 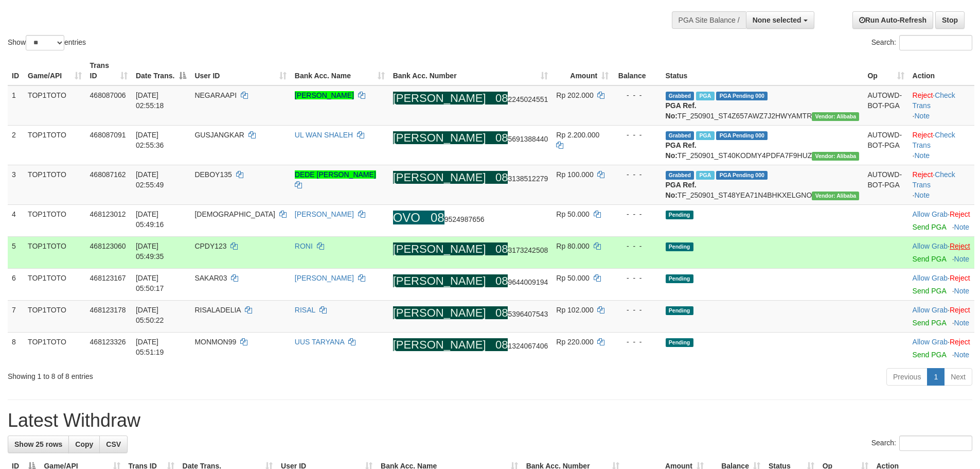 What do you see at coordinates (108, 278) in the screenshot?
I see `span: 468123167` at bounding box center [108, 278].